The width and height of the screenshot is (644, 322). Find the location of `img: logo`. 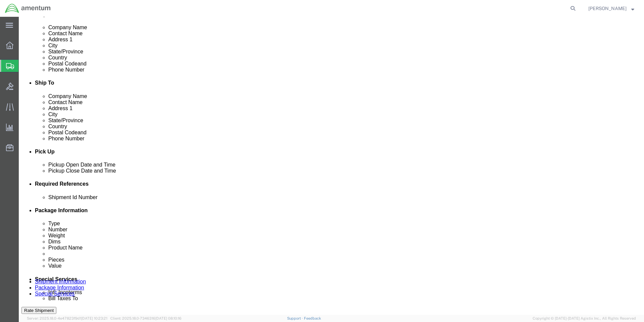

img: logo is located at coordinates (28, 9).